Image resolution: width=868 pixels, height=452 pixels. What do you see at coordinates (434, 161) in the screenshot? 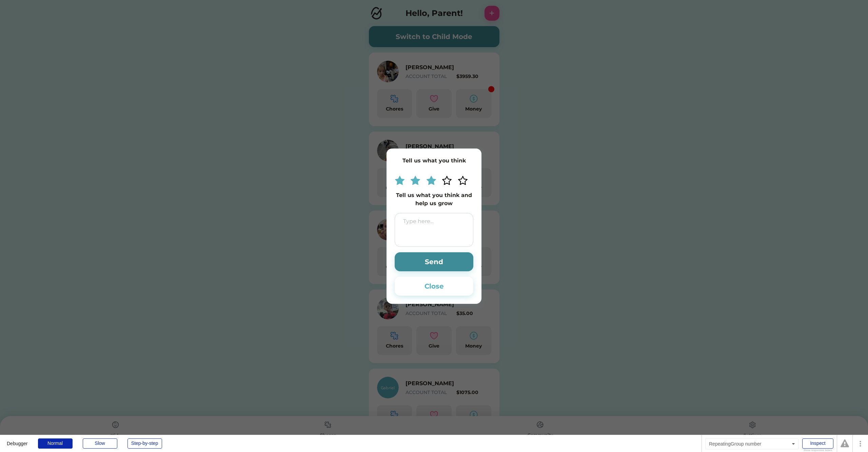
I see `div: Tell us what you think` at bounding box center [434, 161].